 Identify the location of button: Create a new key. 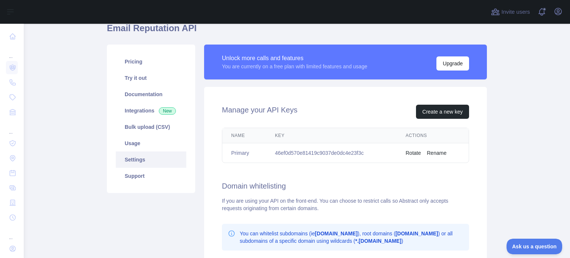
(442, 112).